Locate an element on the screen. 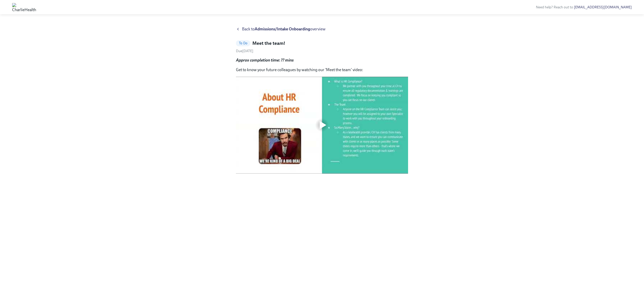 Image resolution: width=644 pixels, height=302 pixels. span: Back to overview is located at coordinates (284, 29).